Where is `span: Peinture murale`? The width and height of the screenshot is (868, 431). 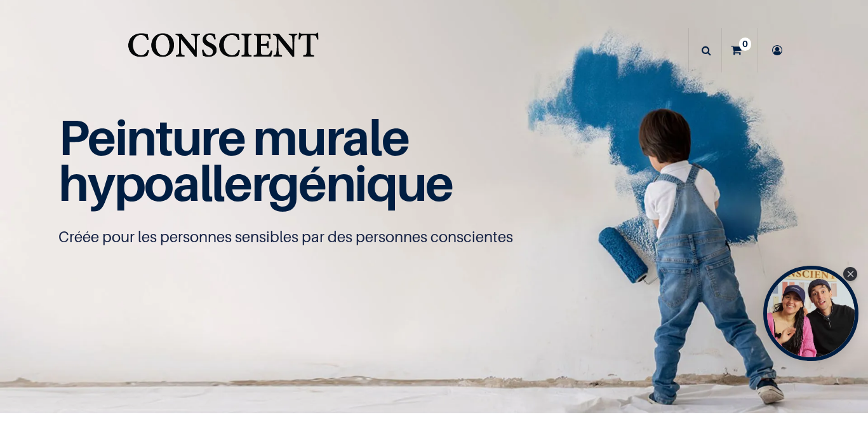
span: Peinture murale is located at coordinates (233, 137).